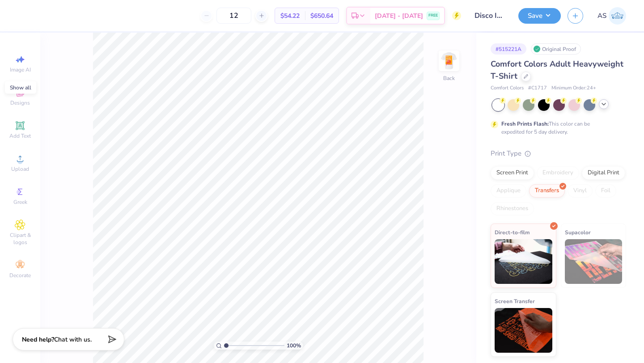  I want to click on span: # C1717, so click(537, 88).